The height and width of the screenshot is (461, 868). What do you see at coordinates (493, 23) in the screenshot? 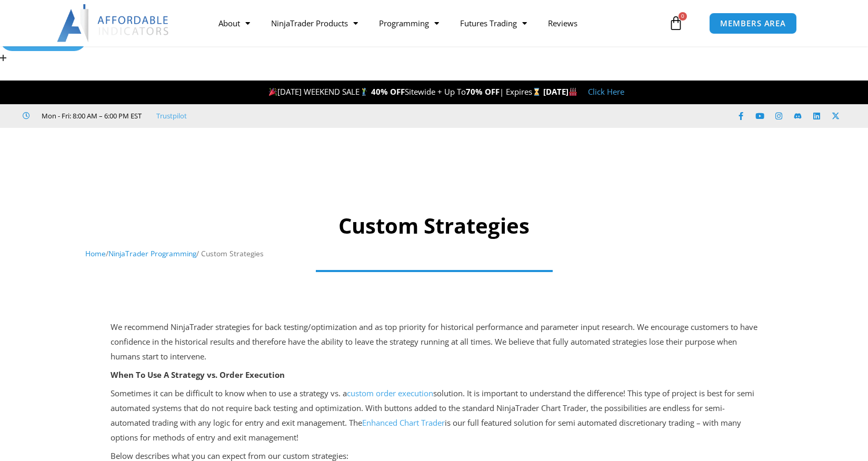
I see `a: Futures Trading` at bounding box center [493, 23].